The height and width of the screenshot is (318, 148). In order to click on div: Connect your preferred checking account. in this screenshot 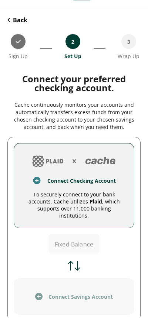, I will do `click(74, 83)`.